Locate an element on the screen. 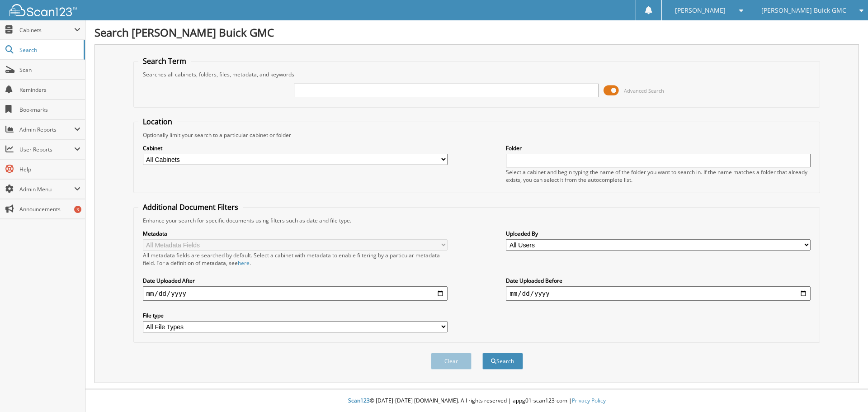  legend: Additional Document Filters is located at coordinates (190, 207).